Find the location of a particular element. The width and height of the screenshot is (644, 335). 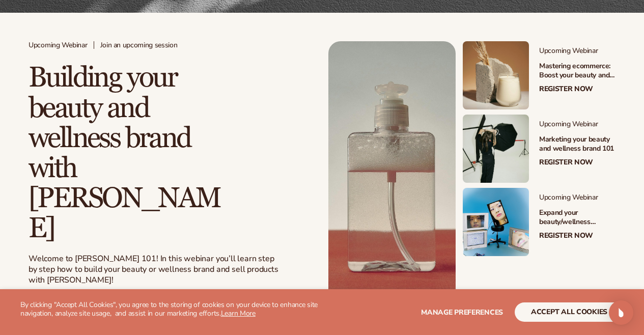

span: Join an upcoming session is located at coordinates (139, 46).